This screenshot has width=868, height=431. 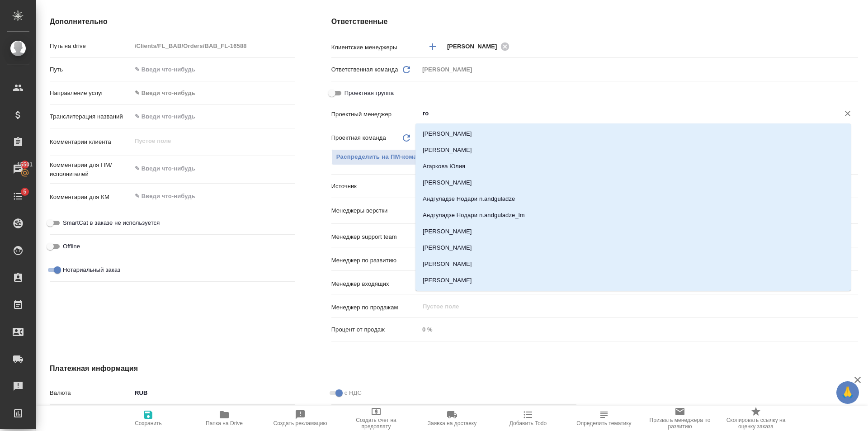 I want to click on p: Комментарии клиента, so click(x=91, y=142).